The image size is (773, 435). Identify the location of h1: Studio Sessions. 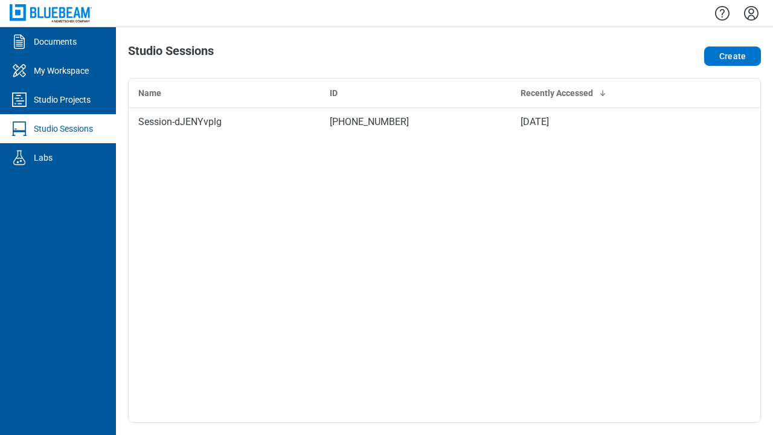
(171, 54).